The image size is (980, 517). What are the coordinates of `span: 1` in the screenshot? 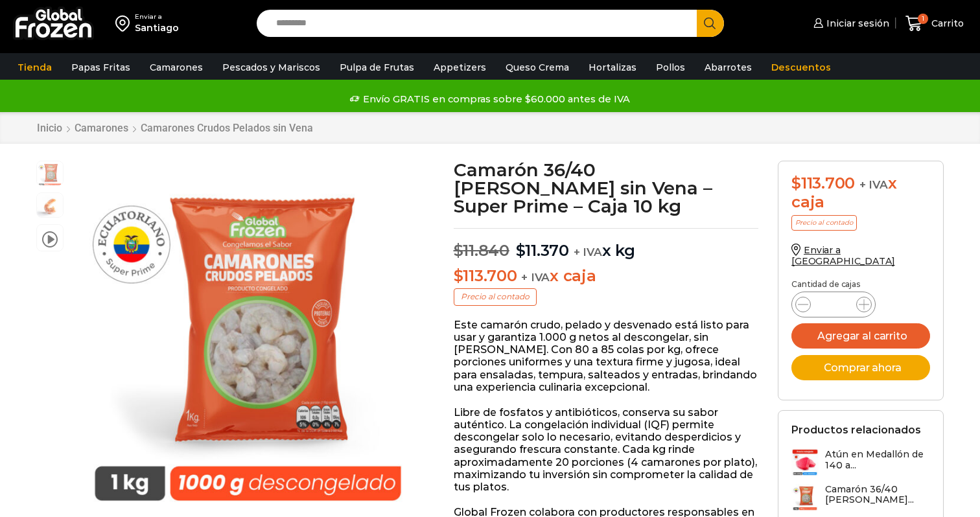 It's located at (922, 19).